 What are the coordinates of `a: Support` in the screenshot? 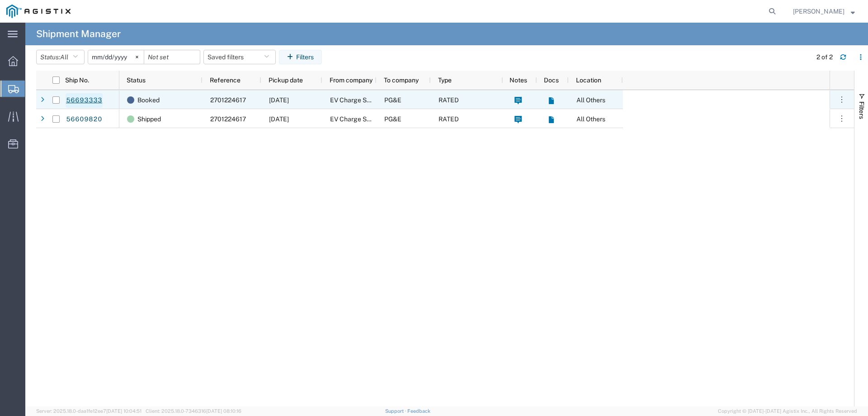 It's located at (397, 411).